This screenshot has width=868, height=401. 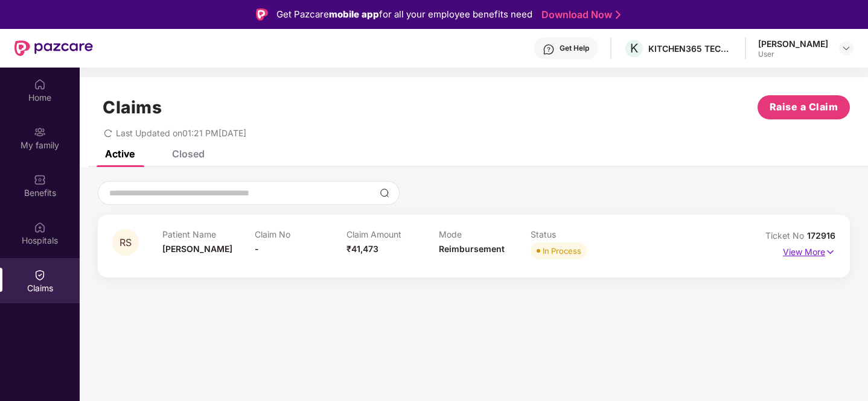 What do you see at coordinates (126, 243) in the screenshot?
I see `span: RS` at bounding box center [126, 243].